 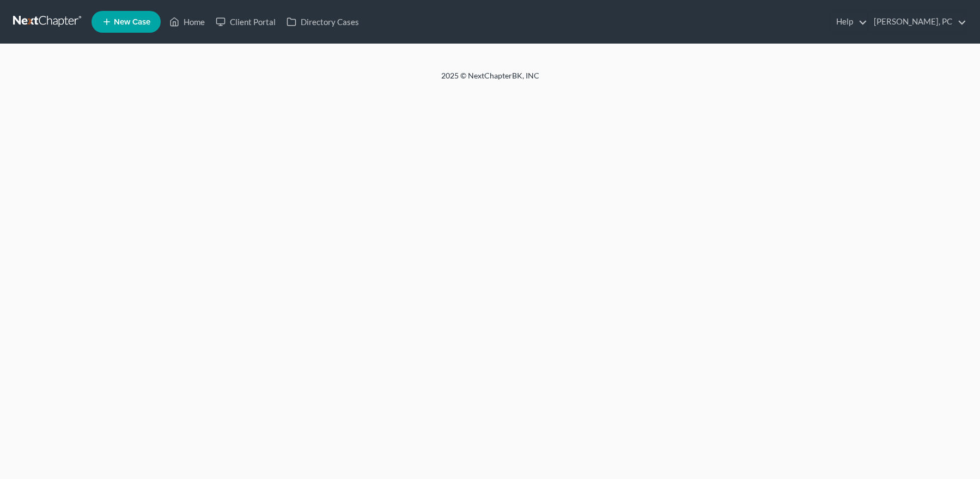 What do you see at coordinates (322, 22) in the screenshot?
I see `a: Directory Cases` at bounding box center [322, 22].